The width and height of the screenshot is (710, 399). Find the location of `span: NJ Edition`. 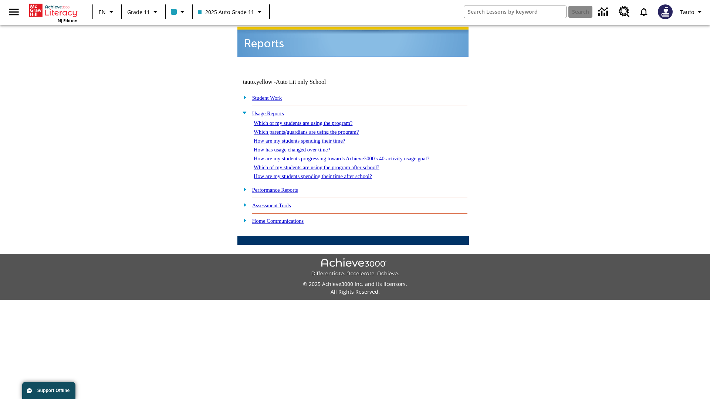

span: NJ Edition is located at coordinates (67, 20).